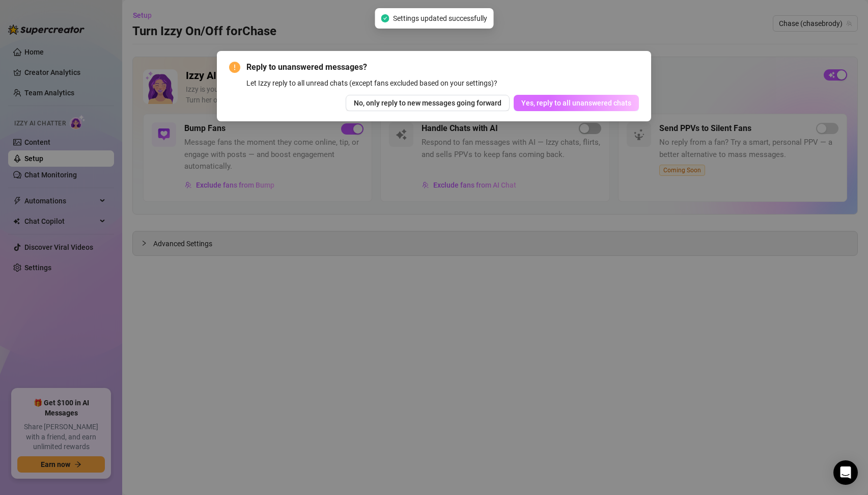 This screenshot has height=495, width=868. What do you see at coordinates (442, 67) in the screenshot?
I see `span: Reply to unanswered messages?` at bounding box center [442, 67].